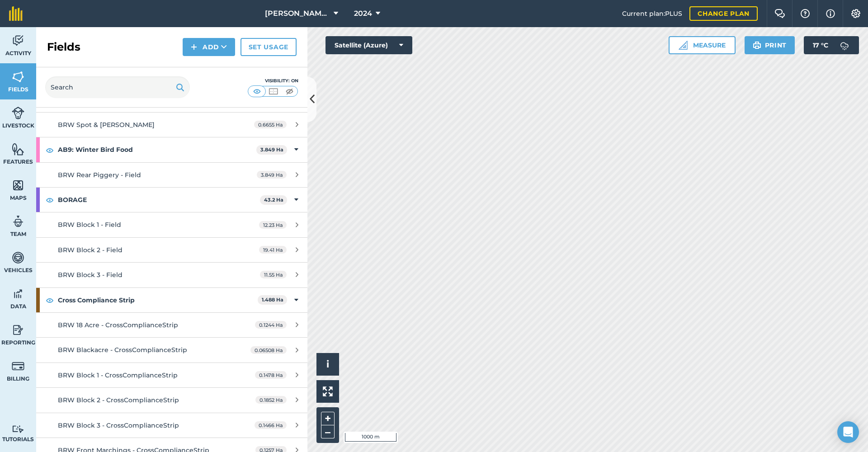 The image size is (868, 452). Describe the element at coordinates (273, 300) in the screenshot. I see `strong: 1.488 Ha` at that location.